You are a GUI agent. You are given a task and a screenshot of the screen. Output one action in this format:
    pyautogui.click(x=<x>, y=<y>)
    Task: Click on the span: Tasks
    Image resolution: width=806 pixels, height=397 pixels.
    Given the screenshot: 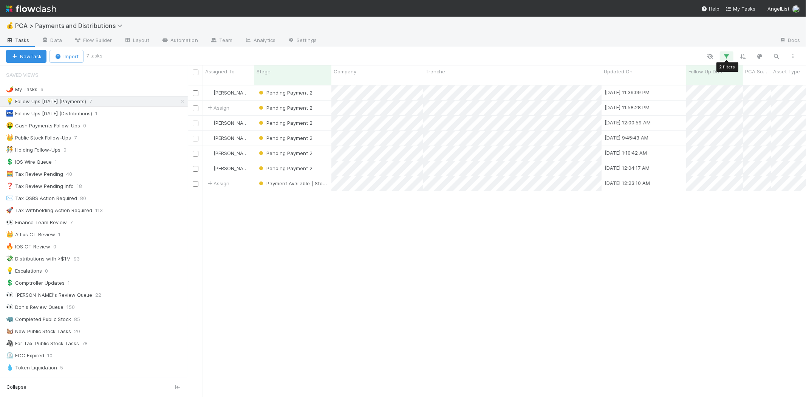 What is the action you would take?
    pyautogui.click(x=18, y=40)
    